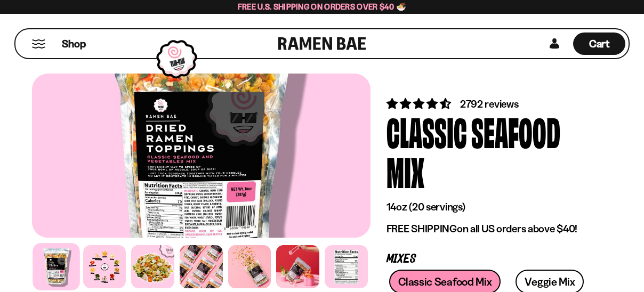  What do you see at coordinates (516, 131) in the screenshot?
I see `div: Seafood` at bounding box center [516, 131].